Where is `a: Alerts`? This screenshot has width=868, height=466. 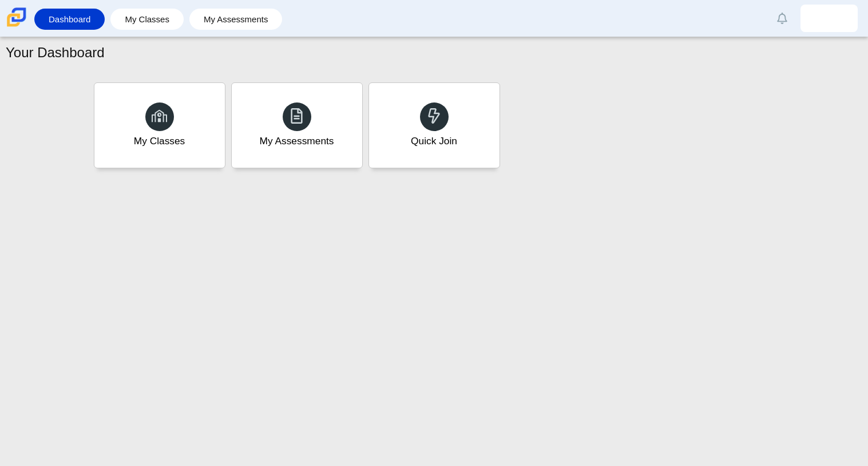
a: Alerts is located at coordinates (782, 19).